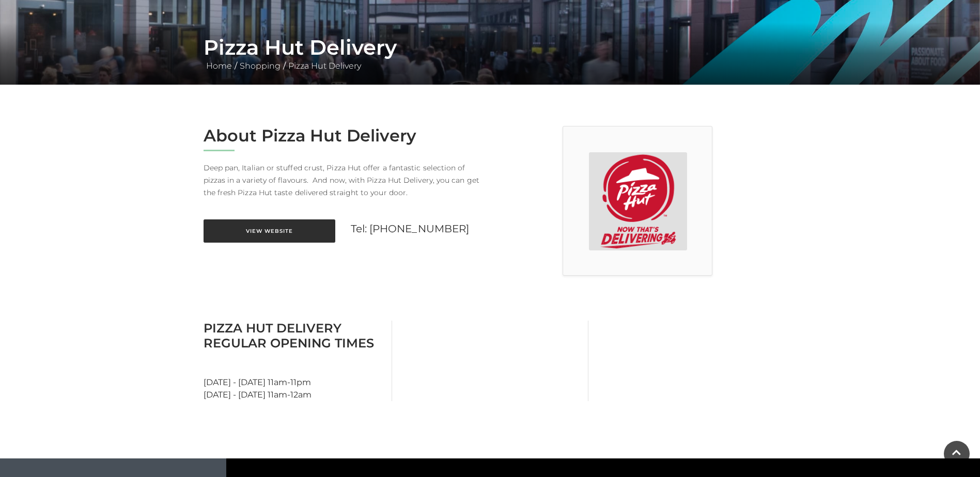 The height and width of the screenshot is (477, 980). What do you see at coordinates (343, 180) in the screenshot?
I see `p: Deep pan, Italian or stuffed crust, Pizza Hut offer a fantastic selection of pizzas in a variety ...` at bounding box center [343, 180].